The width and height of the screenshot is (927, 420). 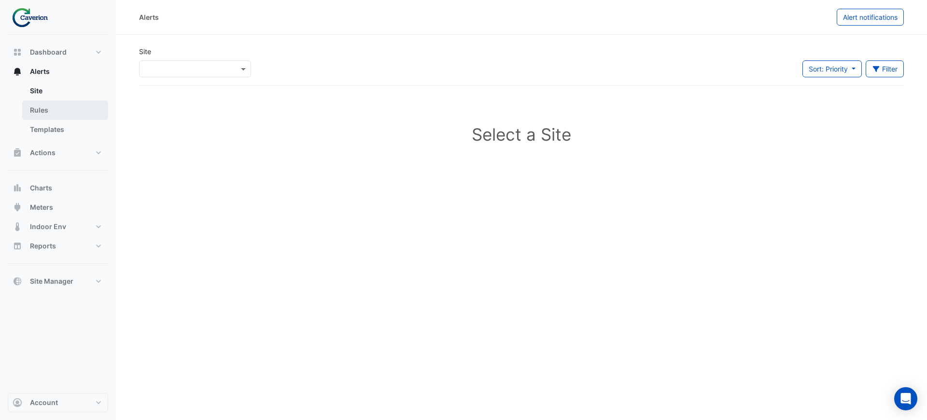 What do you see at coordinates (906, 398) in the screenshot?
I see `div: Open Intercom Messenger` at bounding box center [906, 398].